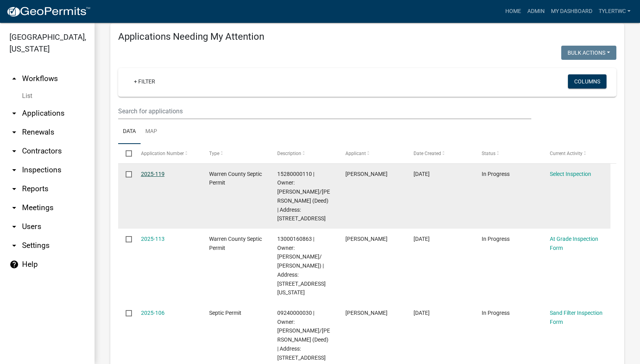 The width and height of the screenshot is (640, 364). What do you see at coordinates (422, 313) in the screenshot?
I see `span: 08/12/2025` at bounding box center [422, 313].